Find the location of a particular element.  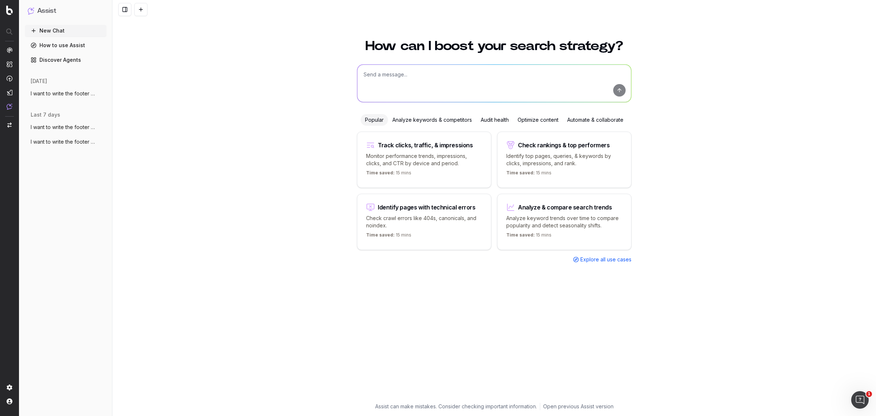

img: Activation is located at coordinates (9, 78).